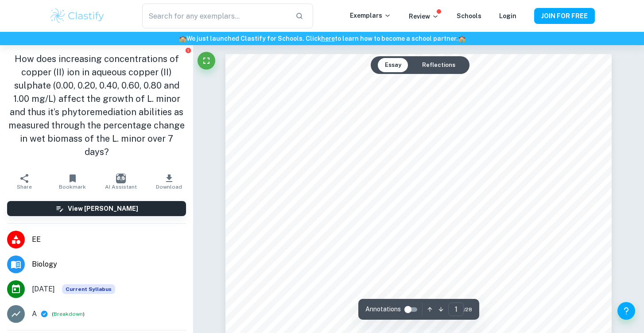  I want to click on button: Breakdown, so click(68, 314).